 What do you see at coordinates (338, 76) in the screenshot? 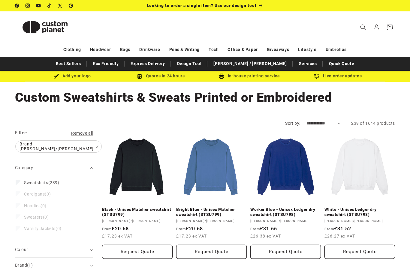
I see `div: Live order updates` at bounding box center [338, 76].